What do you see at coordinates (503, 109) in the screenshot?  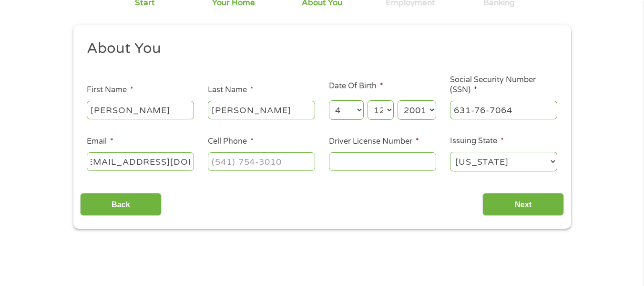 I see `input: 078-05-1120` at bounding box center [503, 109].